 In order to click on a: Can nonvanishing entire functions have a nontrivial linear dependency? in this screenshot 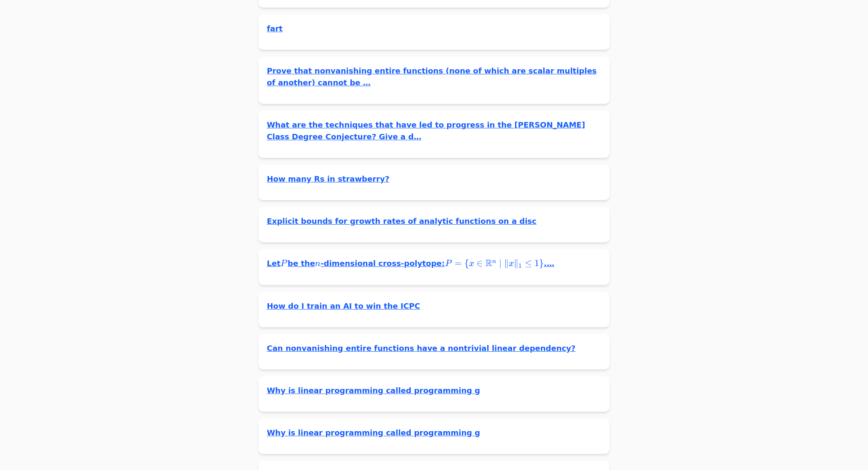, I will do `click(421, 348)`.